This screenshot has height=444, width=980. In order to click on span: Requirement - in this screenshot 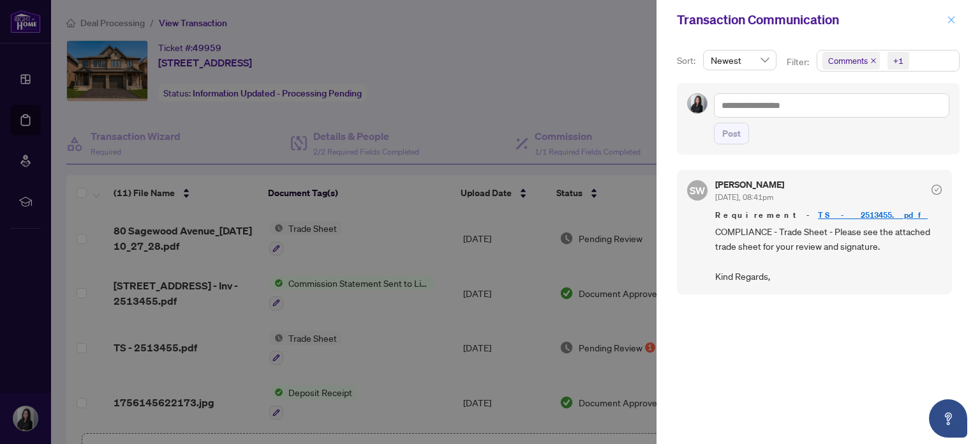, I will do `click(828, 215)`.